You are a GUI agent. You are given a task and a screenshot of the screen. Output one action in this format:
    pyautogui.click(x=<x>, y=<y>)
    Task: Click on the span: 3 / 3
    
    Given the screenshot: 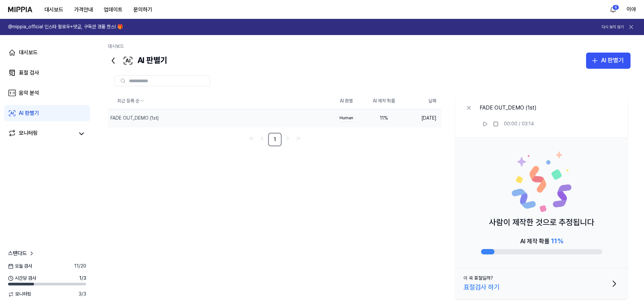 What is the action you would take?
    pyautogui.click(x=82, y=294)
    